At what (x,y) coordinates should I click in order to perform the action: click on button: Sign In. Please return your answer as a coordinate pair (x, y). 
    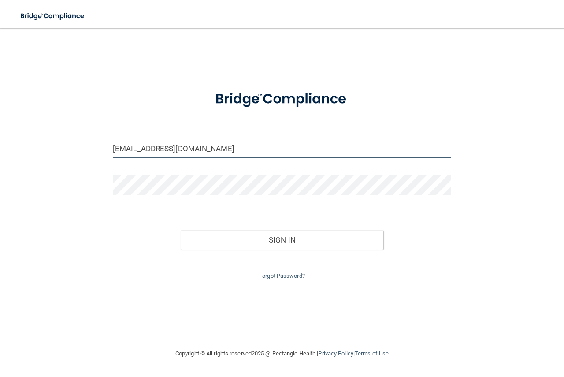
    Looking at the image, I should click on (282, 240).